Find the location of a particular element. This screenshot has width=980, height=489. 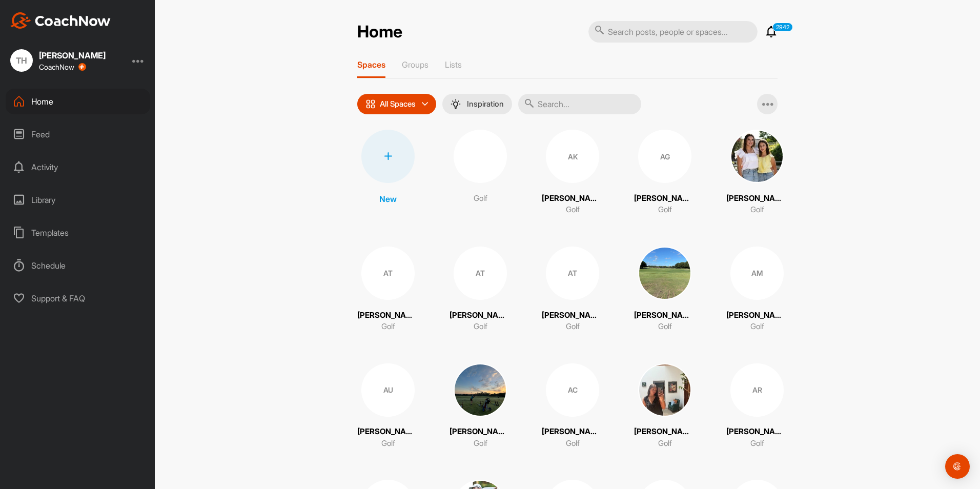

img: square_03078cb2b6fb09f212536bdb117bfa3a.jpg is located at coordinates (665, 390).